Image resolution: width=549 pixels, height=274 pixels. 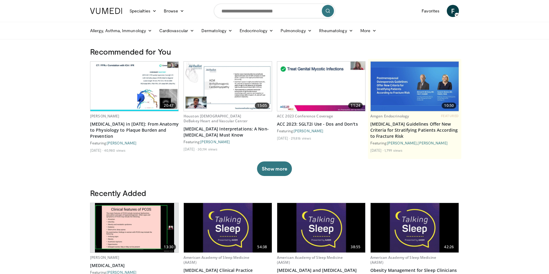 What do you see at coordinates (336, 31) in the screenshot?
I see `a: Rheumatology` at bounding box center [336, 31].